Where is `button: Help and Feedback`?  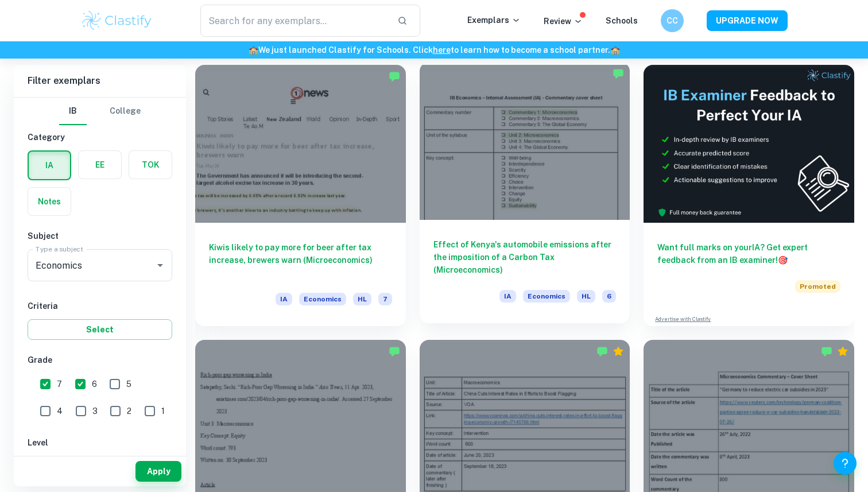
button: Help and Feedback is located at coordinates (845, 463).